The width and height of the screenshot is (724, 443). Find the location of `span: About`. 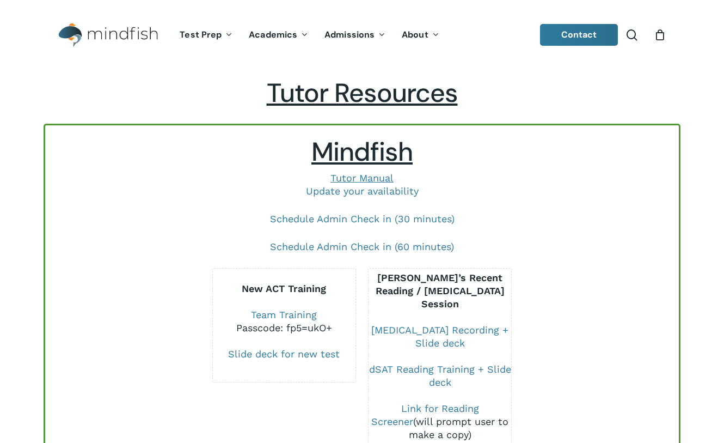

span: About is located at coordinates (415, 34).